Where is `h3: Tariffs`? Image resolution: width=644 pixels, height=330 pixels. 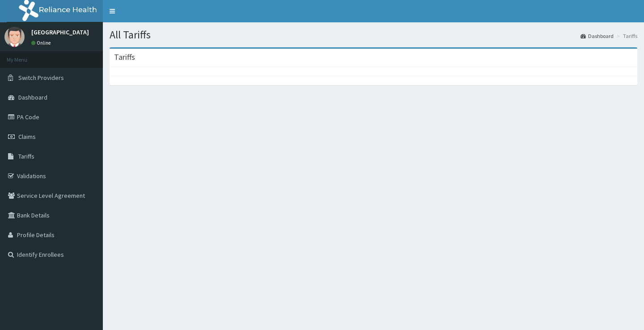 h3: Tariffs is located at coordinates (124, 57).